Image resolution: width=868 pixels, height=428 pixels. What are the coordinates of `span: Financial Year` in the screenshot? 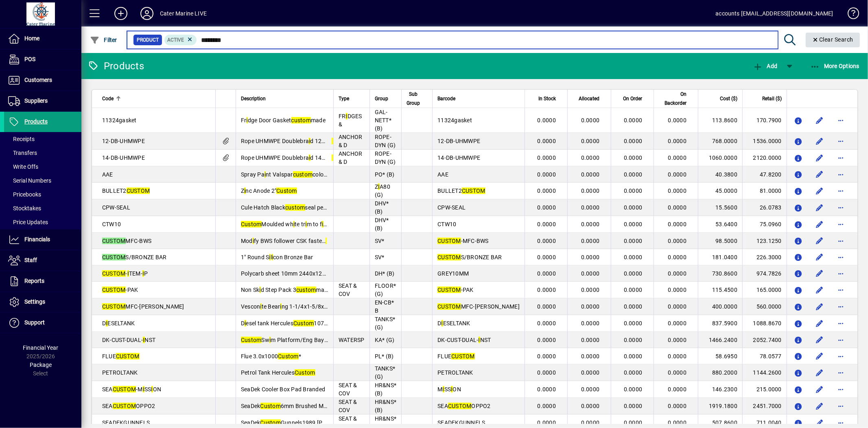 It's located at (41, 347).